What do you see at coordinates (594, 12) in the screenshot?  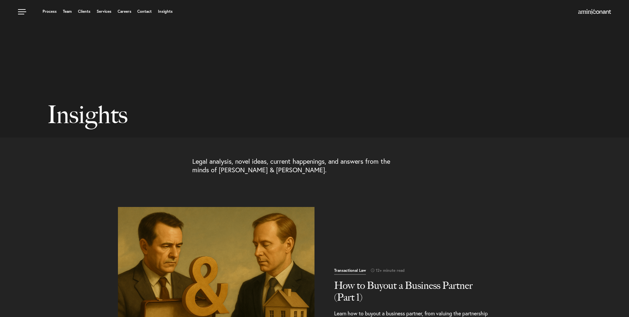 I see `img: Amini & Conant` at bounding box center [594, 12].